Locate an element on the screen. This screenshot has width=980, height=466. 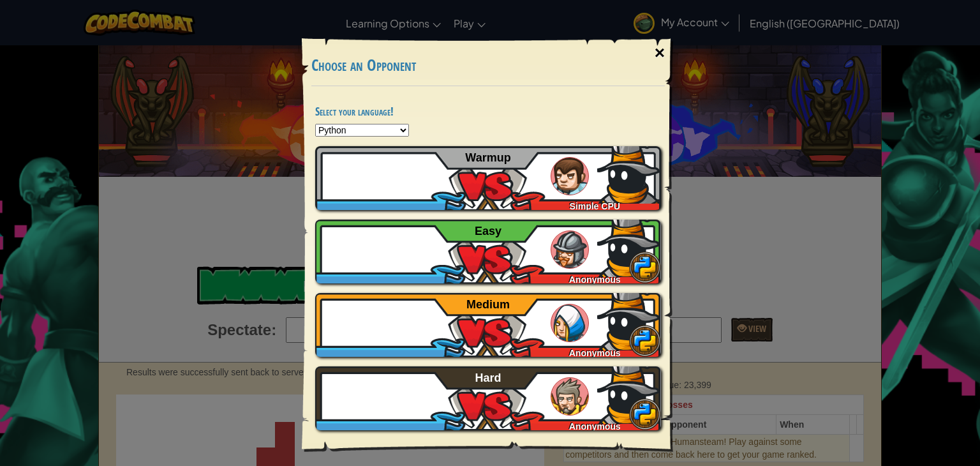
span: Simple CPU is located at coordinates (595, 207).